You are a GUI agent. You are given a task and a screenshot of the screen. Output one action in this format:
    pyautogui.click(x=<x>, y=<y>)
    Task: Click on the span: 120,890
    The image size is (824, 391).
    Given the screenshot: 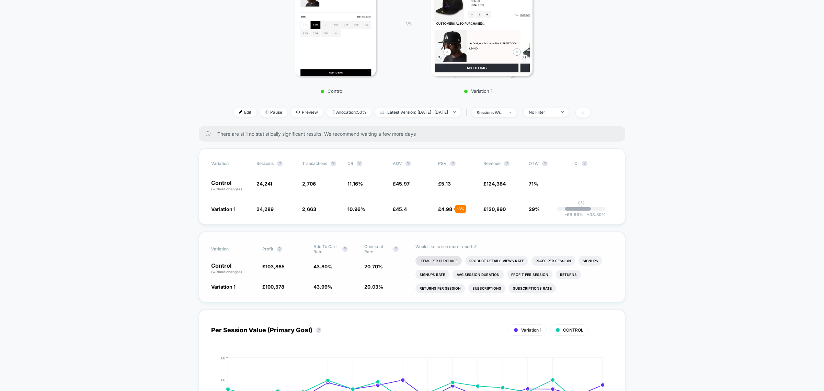 What is the action you would take?
    pyautogui.click(x=496, y=209)
    